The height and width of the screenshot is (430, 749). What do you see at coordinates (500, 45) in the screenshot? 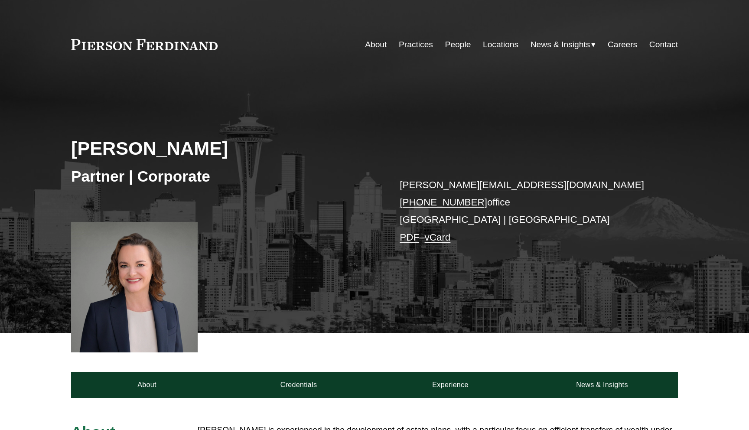
I see `a: Locations` at bounding box center [500, 45].